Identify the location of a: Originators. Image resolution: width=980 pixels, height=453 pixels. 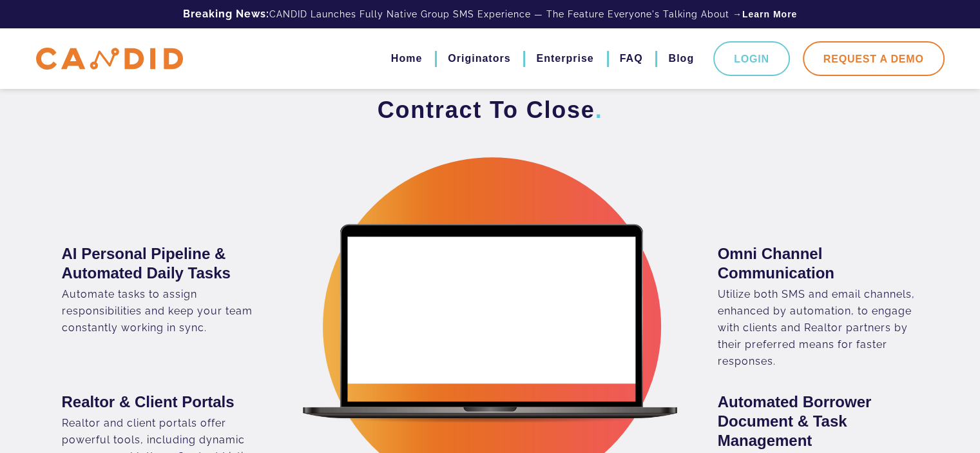
(479, 59).